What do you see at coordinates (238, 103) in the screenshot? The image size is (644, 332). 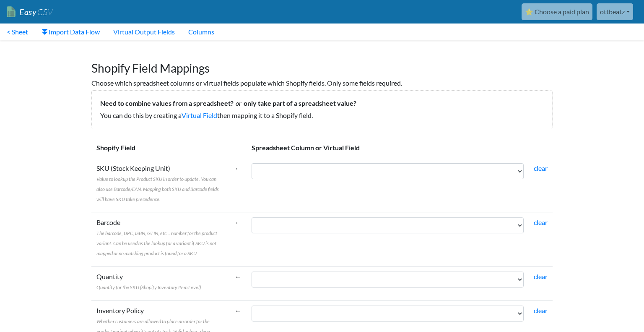 I see `i: or` at bounding box center [238, 103].